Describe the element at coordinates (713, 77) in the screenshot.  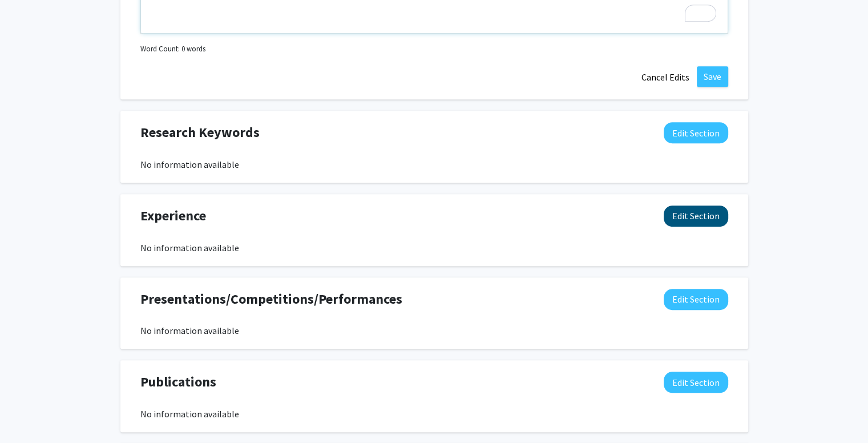
I see `button: Save` at that location.